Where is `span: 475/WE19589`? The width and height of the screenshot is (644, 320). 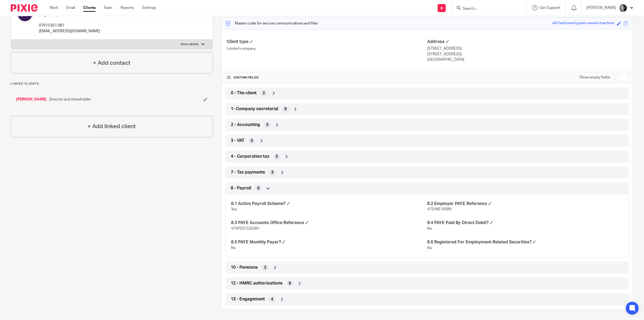 span: 475/WE19589 is located at coordinates (440, 210).